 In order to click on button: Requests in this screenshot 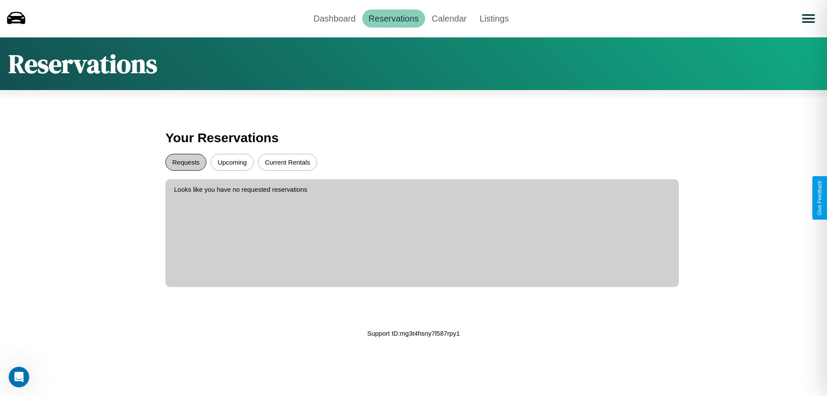, I will do `click(186, 162)`.